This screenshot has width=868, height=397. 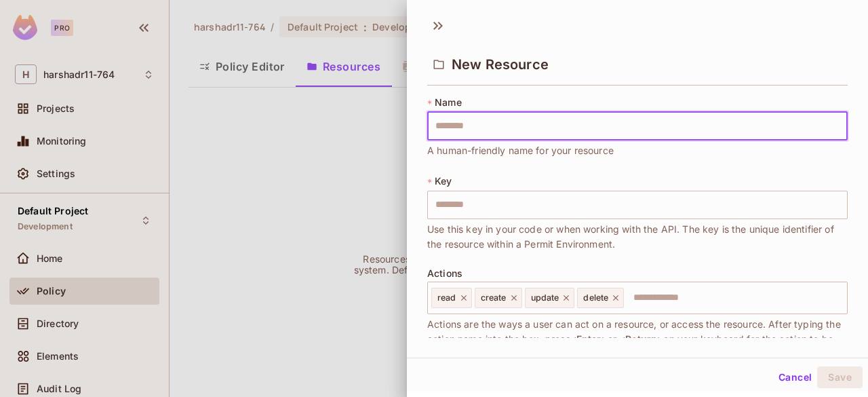 What do you see at coordinates (641, 338) in the screenshot?
I see `span: <Return>` at bounding box center [641, 338].